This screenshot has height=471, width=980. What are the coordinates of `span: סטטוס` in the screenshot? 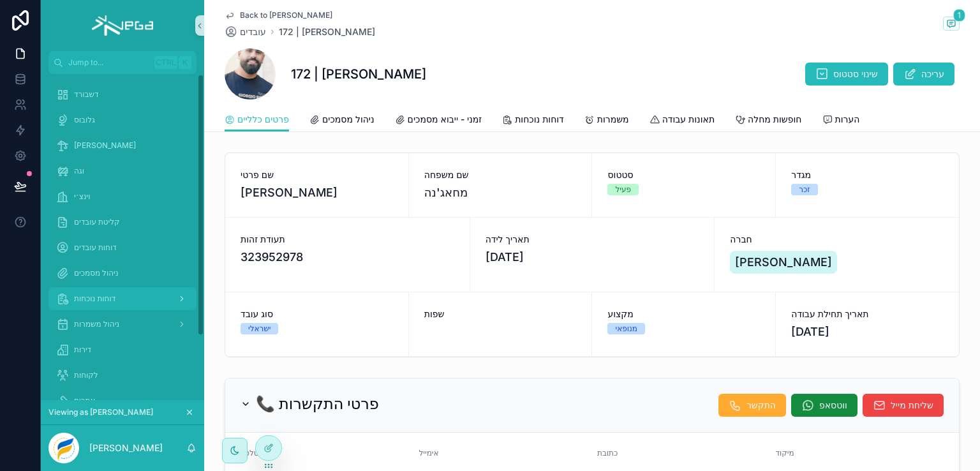 It's located at (683, 175).